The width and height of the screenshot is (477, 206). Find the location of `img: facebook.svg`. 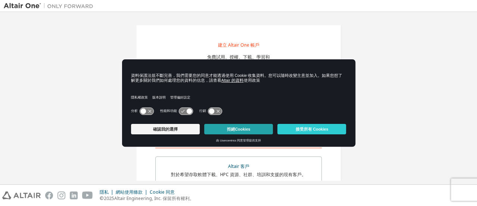

img: facebook.svg is located at coordinates (49, 195).